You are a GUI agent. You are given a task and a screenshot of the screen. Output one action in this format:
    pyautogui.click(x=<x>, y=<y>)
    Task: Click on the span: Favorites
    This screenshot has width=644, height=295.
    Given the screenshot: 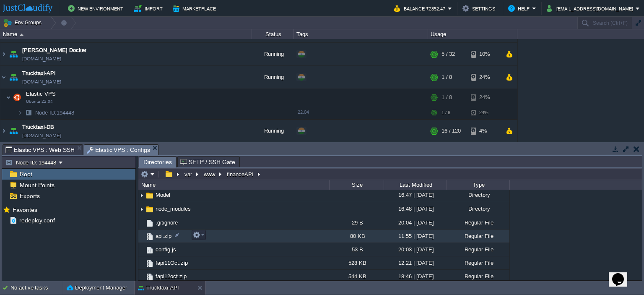 What is the action you would take?
    pyautogui.click(x=25, y=210)
    